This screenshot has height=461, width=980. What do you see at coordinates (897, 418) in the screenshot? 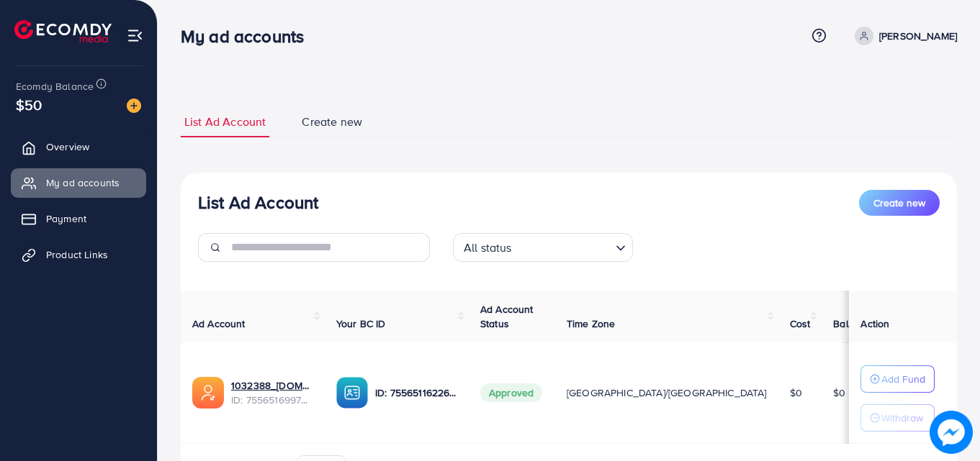
I see `button: Withdraw` at bounding box center [897, 418].